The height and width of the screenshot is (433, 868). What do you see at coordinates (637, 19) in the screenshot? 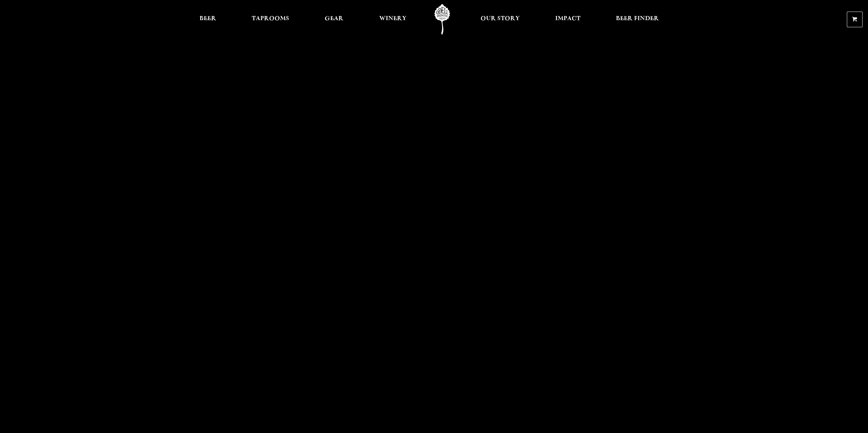
I see `a: Beer Finder` at bounding box center [637, 19].